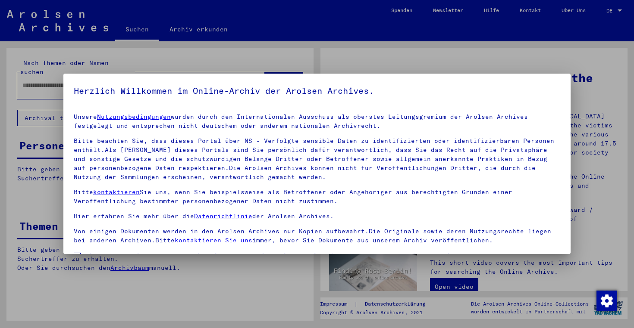 This screenshot has height=328, width=634. Describe the element at coordinates (606, 301) in the screenshot. I see `img: Zustimmung ändern` at that location.